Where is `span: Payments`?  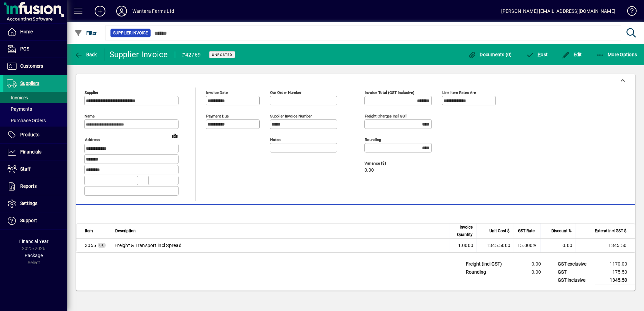 span: Payments is located at coordinates (19, 109).